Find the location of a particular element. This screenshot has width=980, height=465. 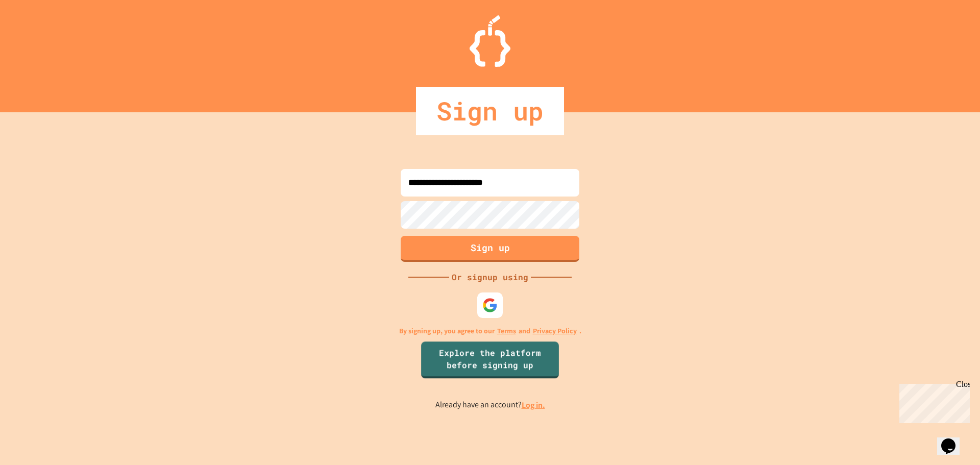

div: Or signup using is located at coordinates (490, 278).